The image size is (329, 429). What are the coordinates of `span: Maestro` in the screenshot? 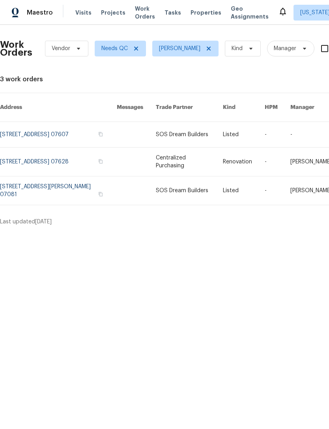 It's located at (40, 13).